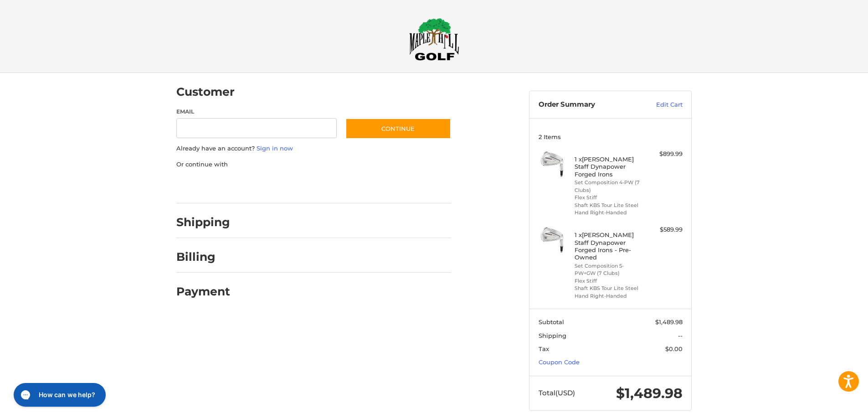 The image size is (868, 419). I want to click on span: Total (USD), so click(557, 393).